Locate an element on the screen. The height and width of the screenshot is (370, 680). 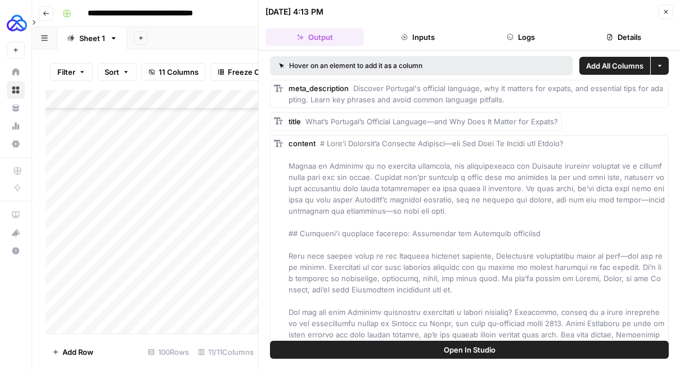
button: 11 Columns is located at coordinates (173, 72).